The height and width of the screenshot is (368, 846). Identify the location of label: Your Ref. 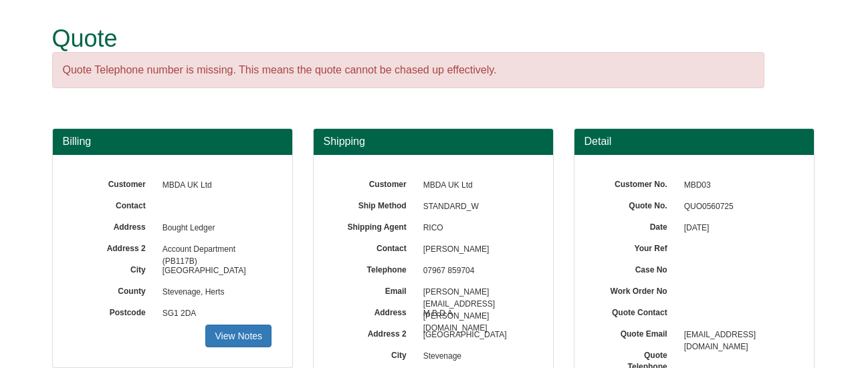
(636, 247).